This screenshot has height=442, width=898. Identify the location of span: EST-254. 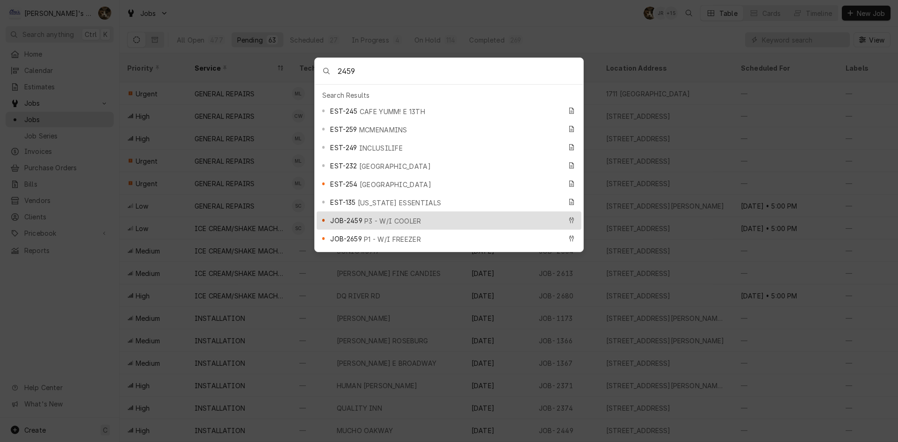
(344, 184).